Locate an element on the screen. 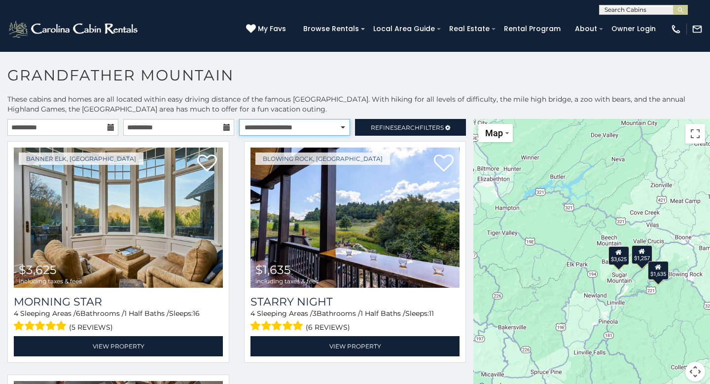 Image resolution: width=710 pixels, height=384 pixels. a: My Favs is located at coordinates (267, 29).